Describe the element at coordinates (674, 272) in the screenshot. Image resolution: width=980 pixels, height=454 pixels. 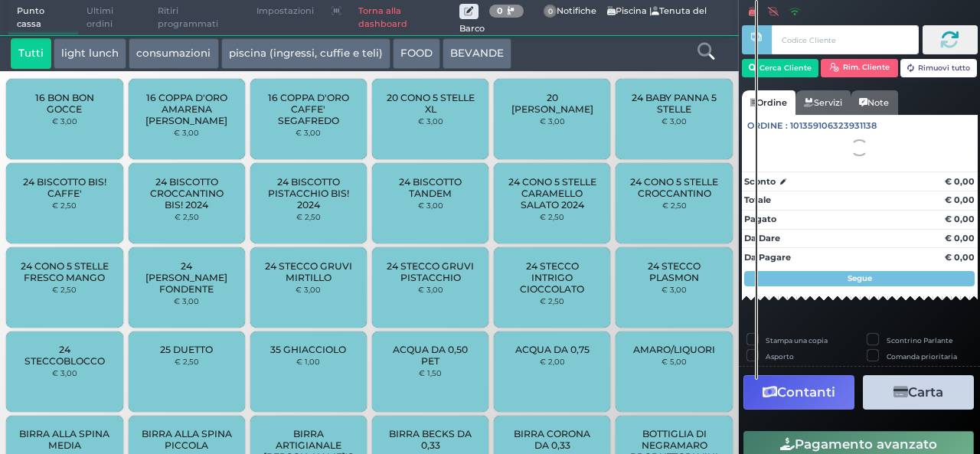
I see `span: 24 STECCO PLASMON` at that location.